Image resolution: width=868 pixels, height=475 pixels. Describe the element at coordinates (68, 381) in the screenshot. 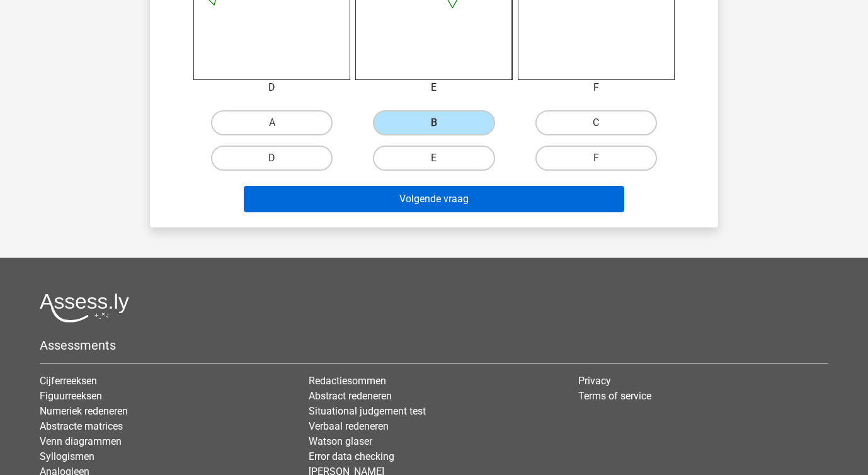

I see `a: Cijferreeksen` at that location.